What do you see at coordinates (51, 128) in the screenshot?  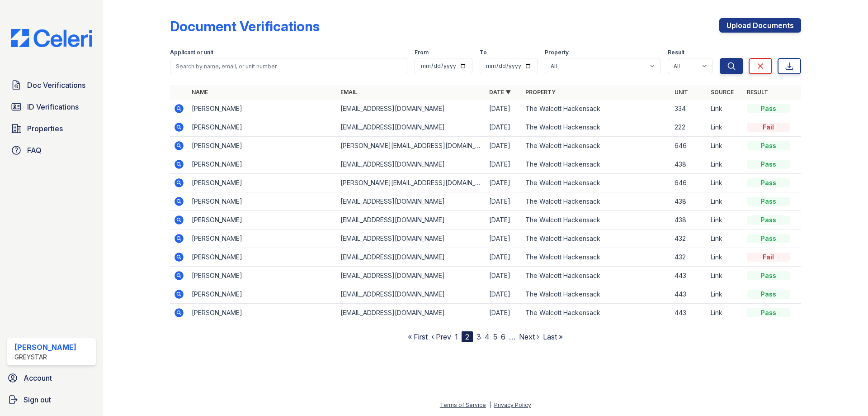 I see `a: Properties` at bounding box center [51, 128].